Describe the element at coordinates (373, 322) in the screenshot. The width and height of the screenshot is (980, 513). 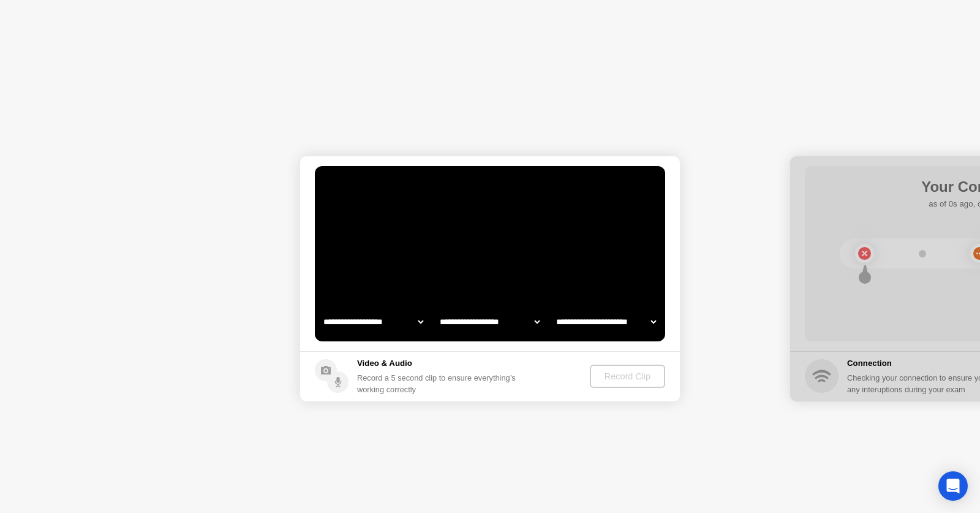
I see `select: Available cameras` at that location.